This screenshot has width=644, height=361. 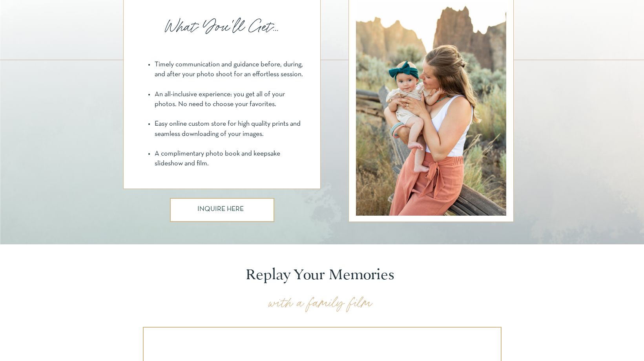 I want to click on li: Timely communication and guidance before, during, and after your photo shoot for an effortless se..., so click(x=231, y=70).